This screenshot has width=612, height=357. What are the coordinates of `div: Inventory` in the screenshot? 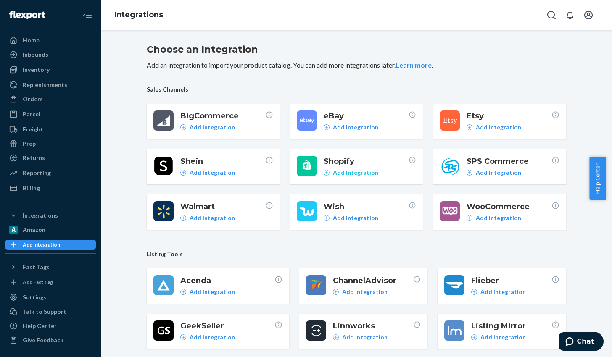 It's located at (36, 70).